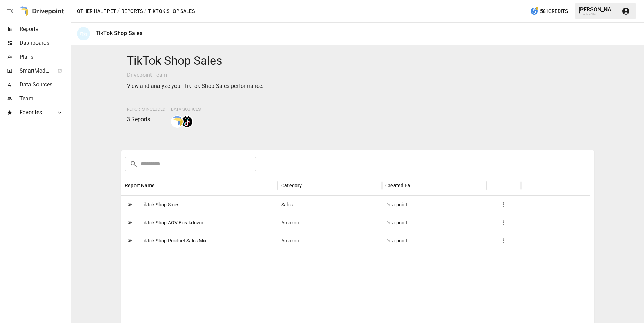  I want to click on div: Report Name, so click(140, 186).